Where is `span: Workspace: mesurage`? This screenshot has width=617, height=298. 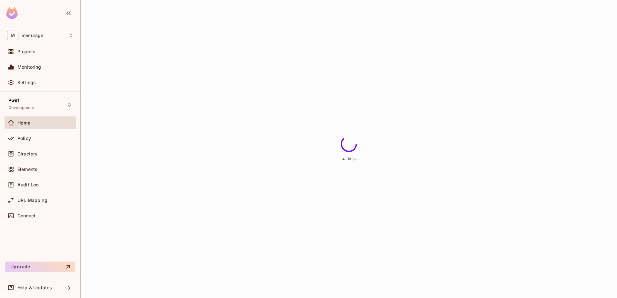 span: Workspace: mesurage is located at coordinates (32, 36).